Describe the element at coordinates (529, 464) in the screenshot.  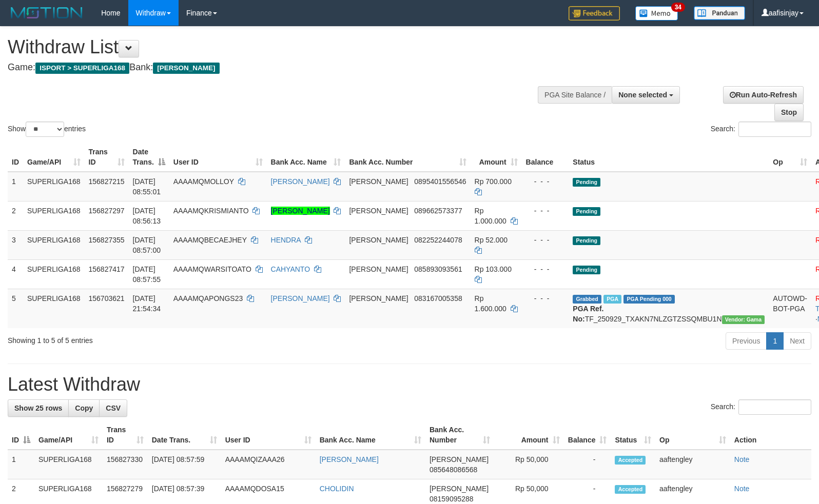
I see `td: Rp 50,000` at that location.